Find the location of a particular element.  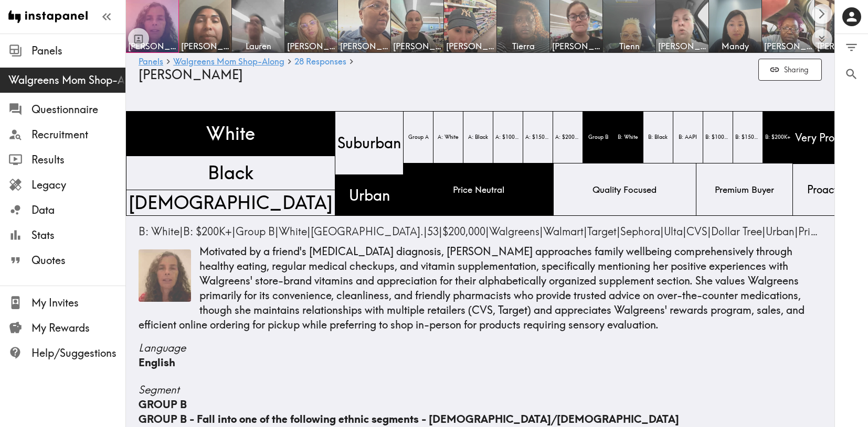

span: Results is located at coordinates (78, 160).